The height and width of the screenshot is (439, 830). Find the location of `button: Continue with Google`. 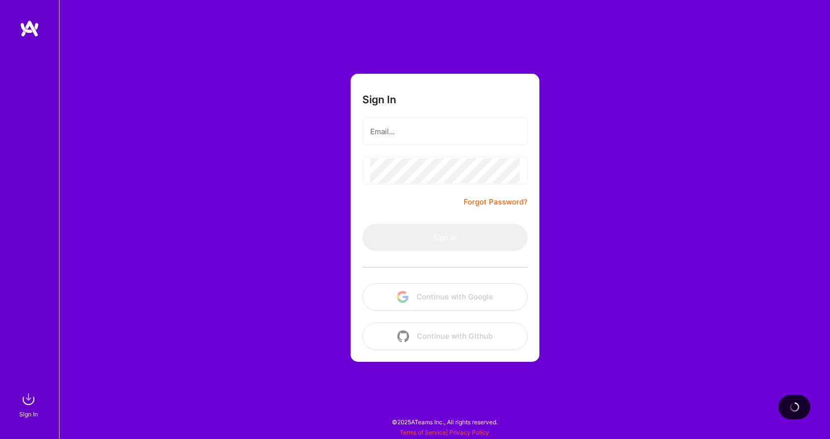

button: Continue with Google is located at coordinates (445, 297).